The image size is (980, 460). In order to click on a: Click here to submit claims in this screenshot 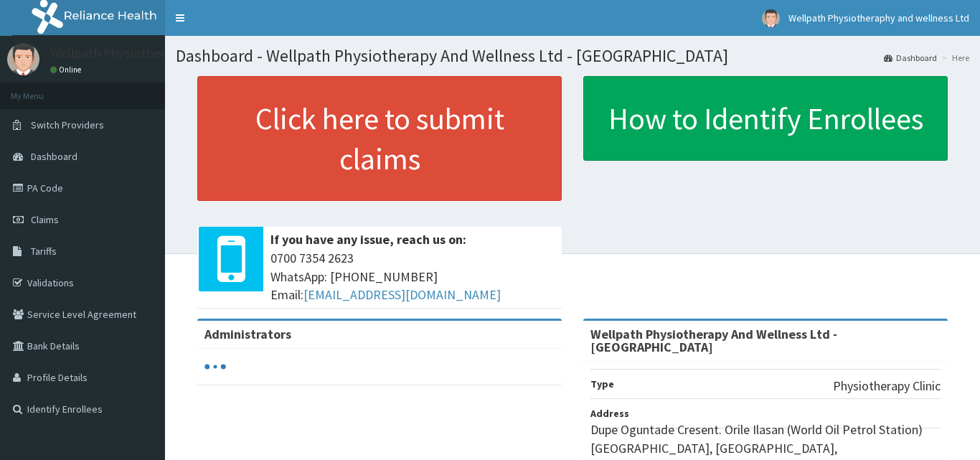, I will do `click(379, 138)`.